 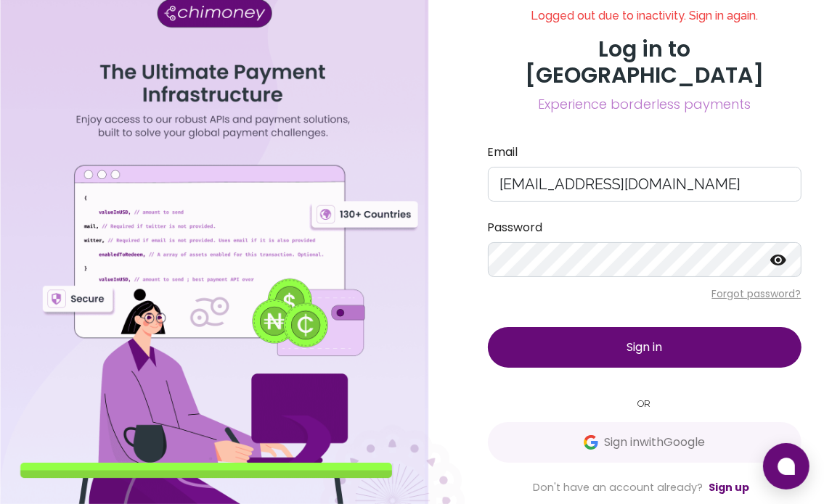 I want to click on h6: Logged out due to inactivity. Sign in again., so click(x=645, y=23).